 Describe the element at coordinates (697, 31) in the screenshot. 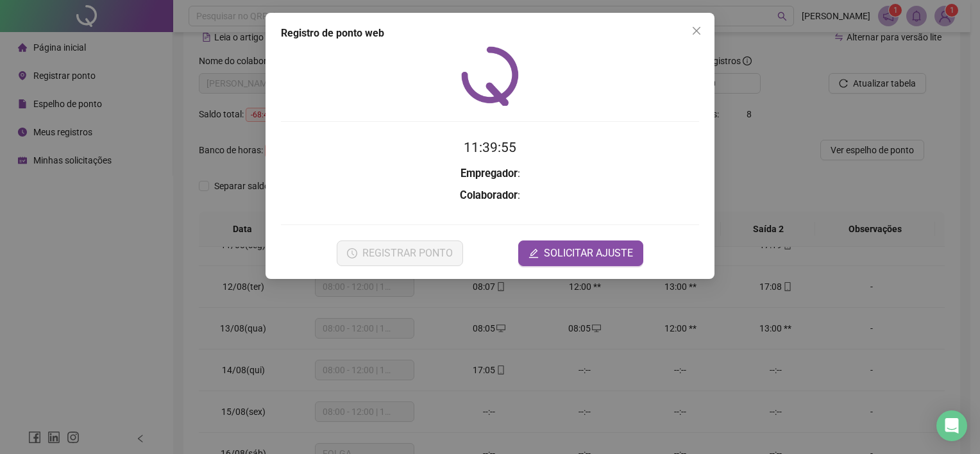

I see `button: Close` at that location.